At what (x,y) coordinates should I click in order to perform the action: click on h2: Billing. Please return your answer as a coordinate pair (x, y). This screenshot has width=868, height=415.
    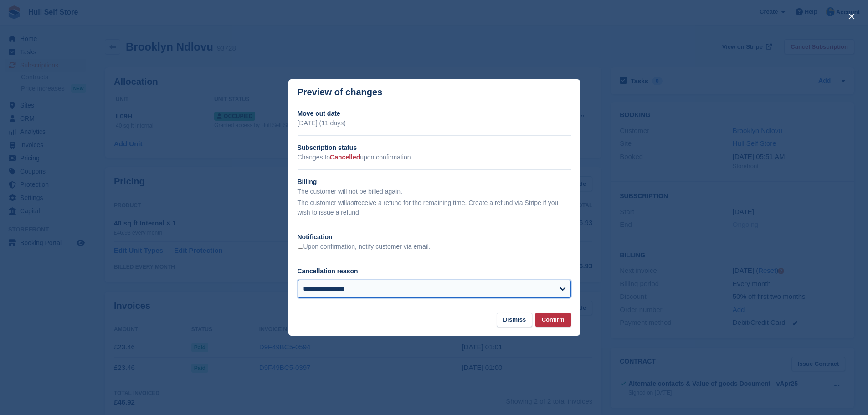
    Looking at the image, I should click on (435, 182).